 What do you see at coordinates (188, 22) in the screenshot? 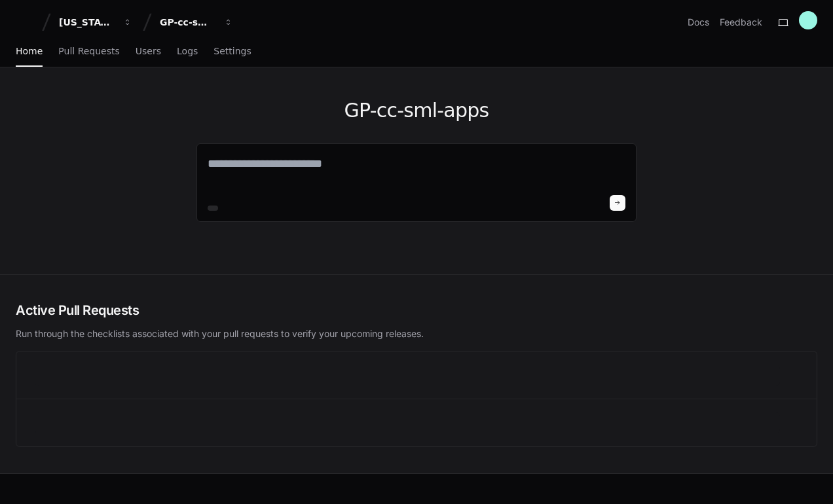
I see `div: GP-cc-sml-apps` at bounding box center [188, 22].